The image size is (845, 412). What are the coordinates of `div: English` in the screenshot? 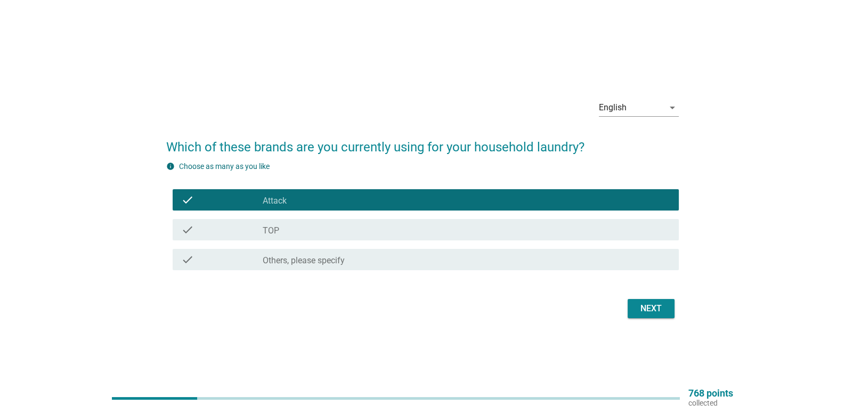 It's located at (613, 108).